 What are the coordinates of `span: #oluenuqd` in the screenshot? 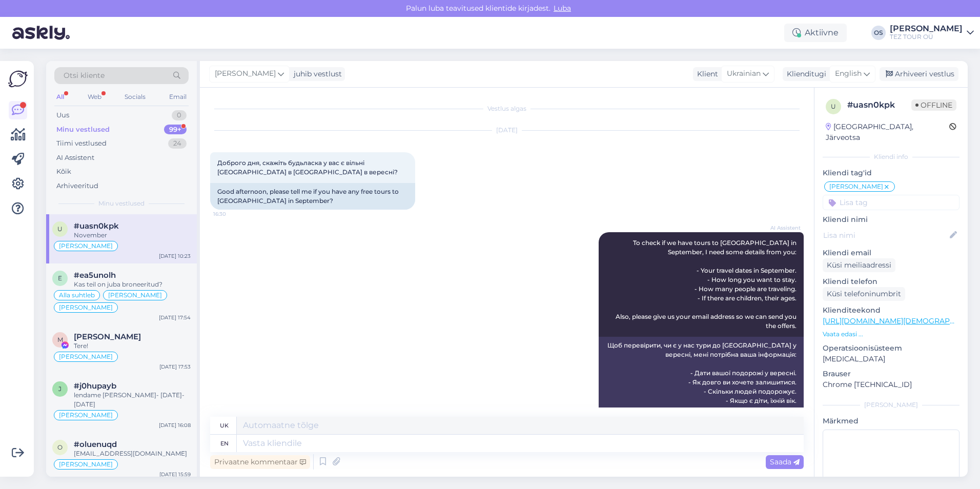 It's located at (96, 444).